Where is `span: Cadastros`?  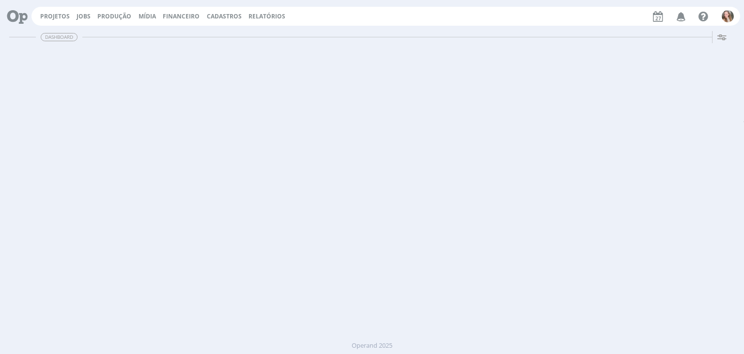
span: Cadastros is located at coordinates (224, 16).